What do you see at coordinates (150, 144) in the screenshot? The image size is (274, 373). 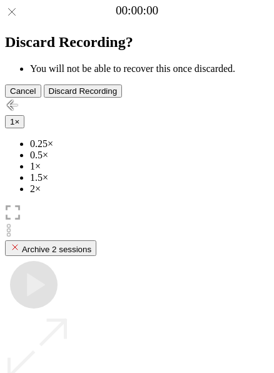 I see `li: 0.25×` at bounding box center [150, 144].